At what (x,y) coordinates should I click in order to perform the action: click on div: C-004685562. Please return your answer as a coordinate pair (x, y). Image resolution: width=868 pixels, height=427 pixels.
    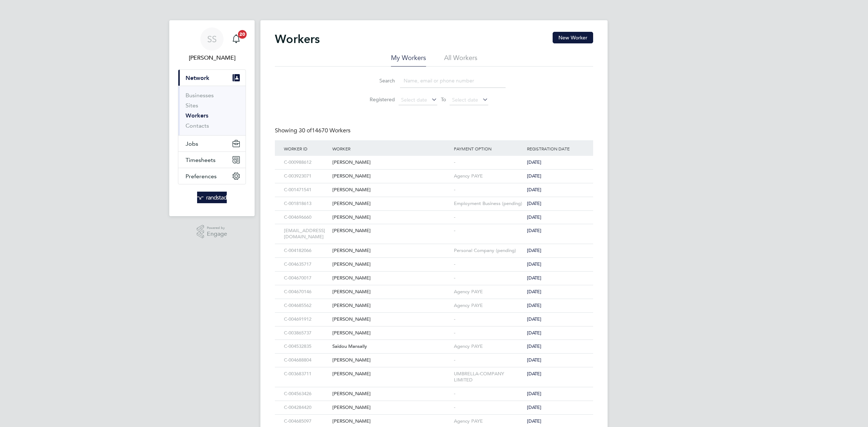
    Looking at the image, I should click on (306, 305).